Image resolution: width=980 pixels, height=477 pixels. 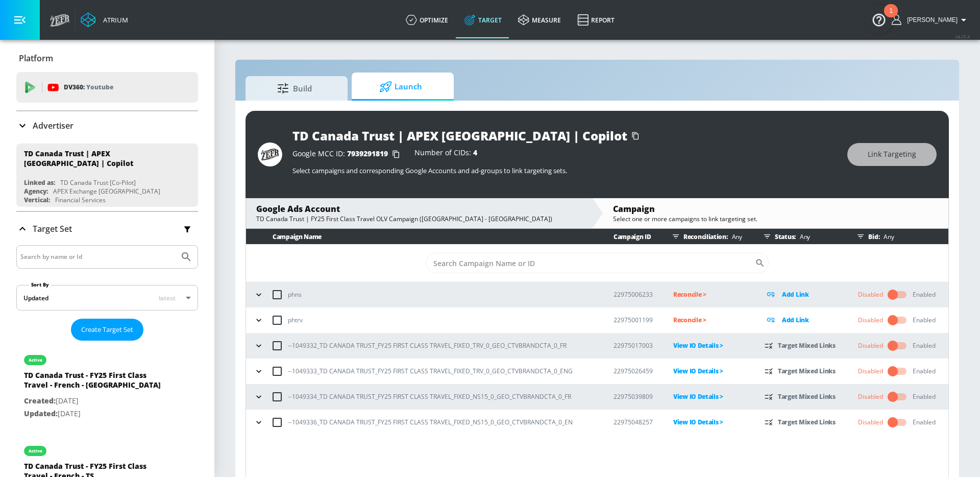 What do you see at coordinates (368, 153) in the screenshot?
I see `span: 7939291819` at bounding box center [368, 153].